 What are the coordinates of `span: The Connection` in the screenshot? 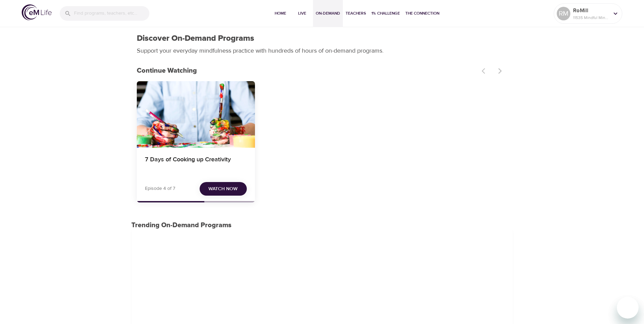 It's located at (423, 13).